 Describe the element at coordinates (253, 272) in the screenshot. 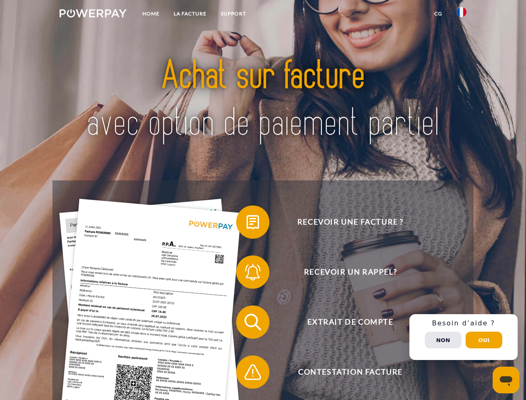

I see `img: qb_bell.svg` at that location.